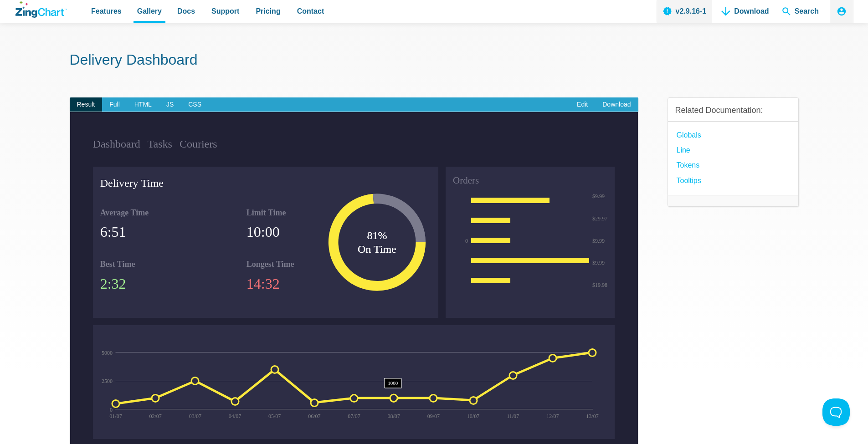  Describe the element at coordinates (592, 417) in the screenshot. I see `tspan: 13/07` at that location.